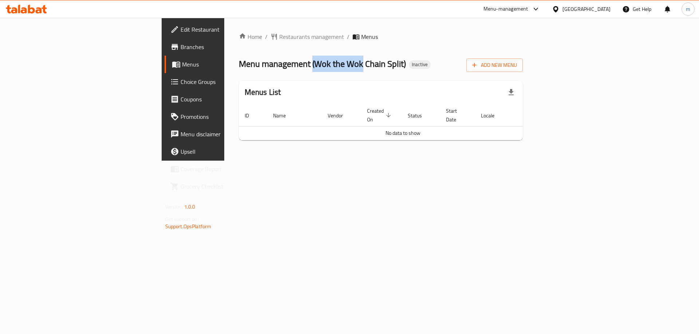 The image size is (699, 334). Describe the element at coordinates (540, 115) in the screenshot. I see `th: Actions` at that location.